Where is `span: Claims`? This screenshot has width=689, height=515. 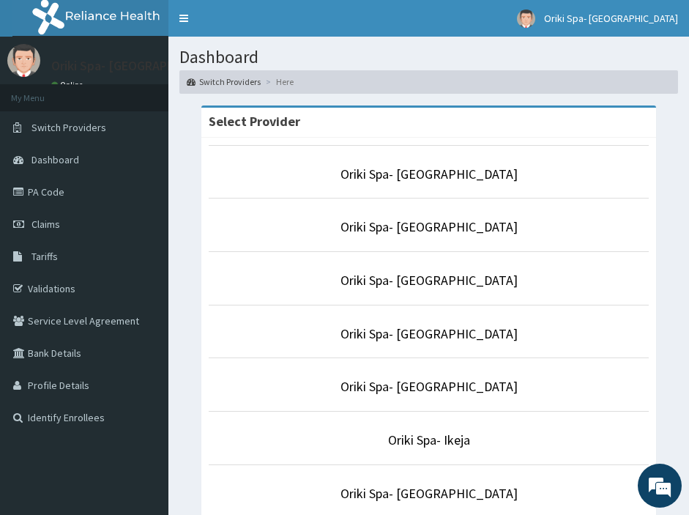 span: Claims is located at coordinates (45, 224).